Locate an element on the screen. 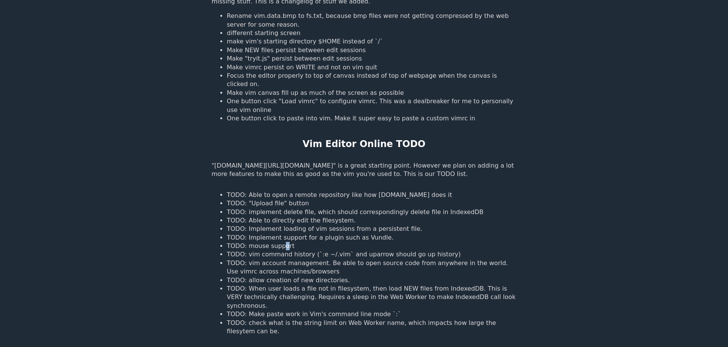  li: Rename vim.data.bmp to fs.txt, because bmp files were not getting compressed by the web server fo... is located at coordinates (372, 20).